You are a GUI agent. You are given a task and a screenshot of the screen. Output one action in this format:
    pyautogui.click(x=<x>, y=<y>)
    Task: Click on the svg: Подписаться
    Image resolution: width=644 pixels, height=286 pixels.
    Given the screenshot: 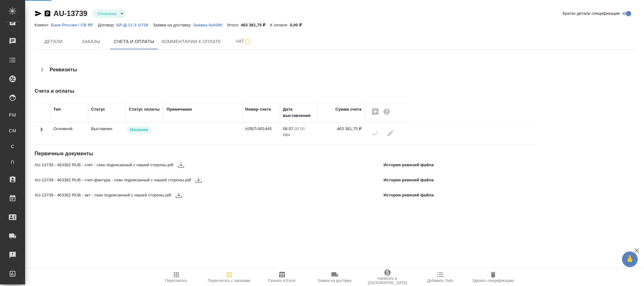 What is the action you would take?
    pyautogui.click(x=248, y=41)
    